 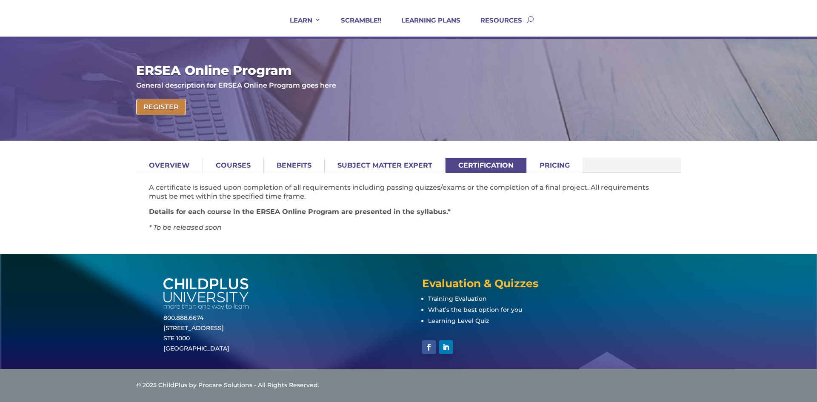 I want to click on a: Pricing, so click(x=555, y=165).